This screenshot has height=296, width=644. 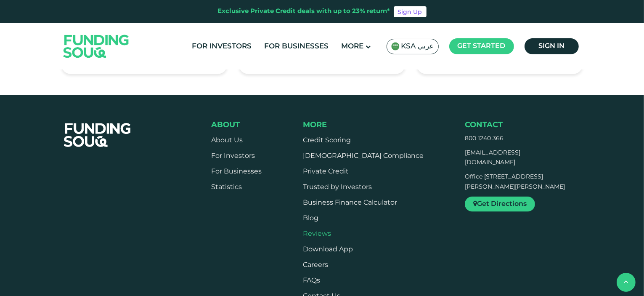 I want to click on a: Sign Up, so click(x=410, y=12).